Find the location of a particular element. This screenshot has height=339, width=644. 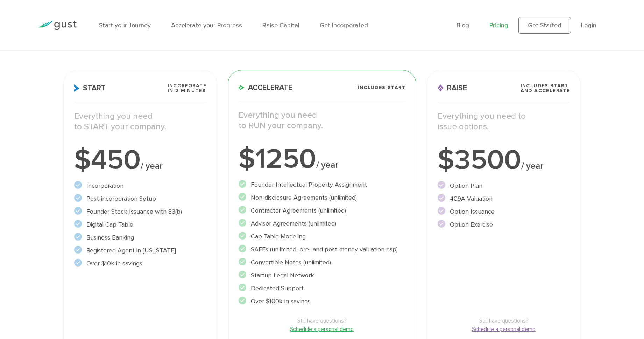

li: Option Exercise is located at coordinates (504, 225).